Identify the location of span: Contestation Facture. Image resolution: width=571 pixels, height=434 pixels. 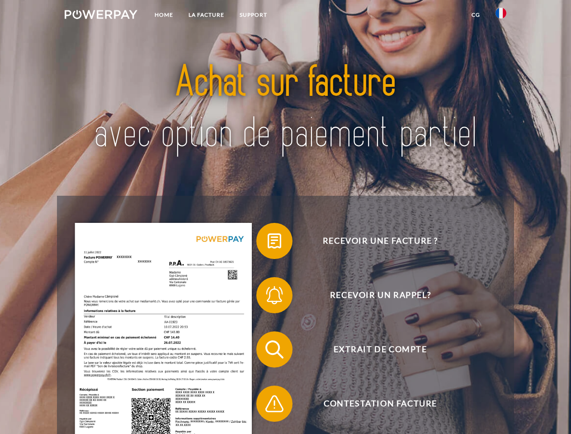
(380, 404).